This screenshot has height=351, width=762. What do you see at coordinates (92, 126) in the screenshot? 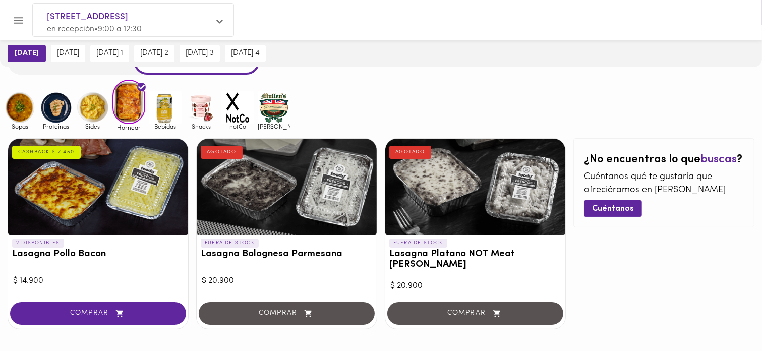
I see `span: Sides` at bounding box center [92, 126].